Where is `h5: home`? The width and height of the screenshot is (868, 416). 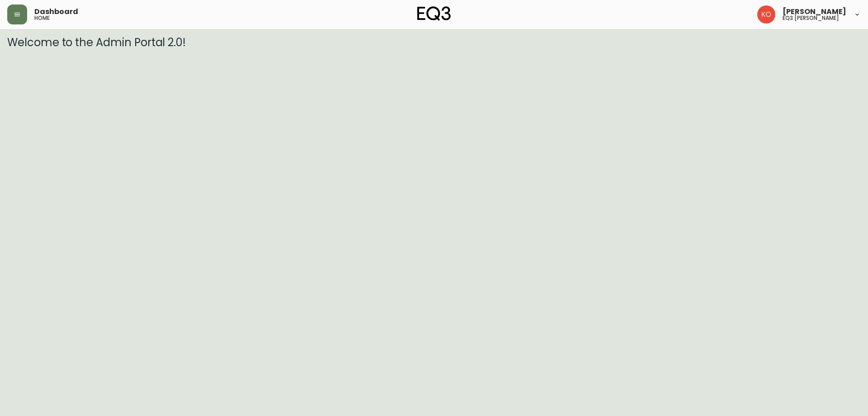 h5: home is located at coordinates (42, 18).